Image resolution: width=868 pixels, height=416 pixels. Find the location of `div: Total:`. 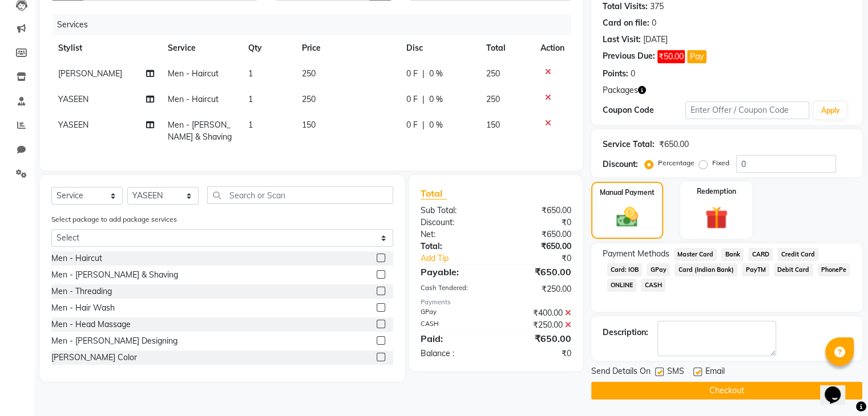

div: Total: is located at coordinates (453, 246).